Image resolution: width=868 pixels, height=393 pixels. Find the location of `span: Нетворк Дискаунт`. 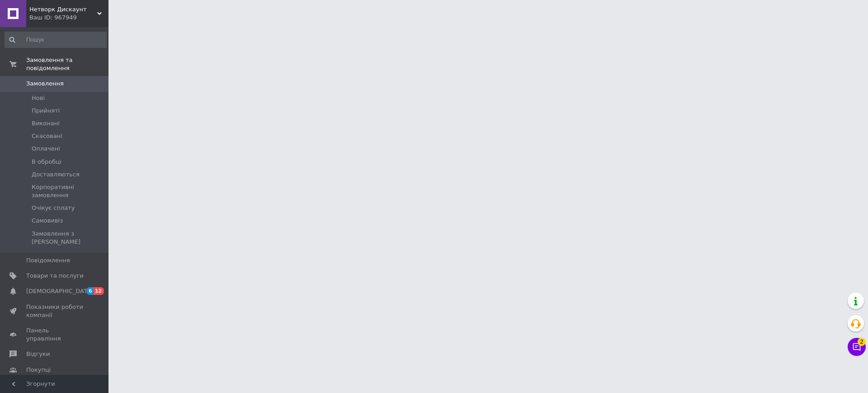

span: Нетворк Дискаунт is located at coordinates (63, 9).